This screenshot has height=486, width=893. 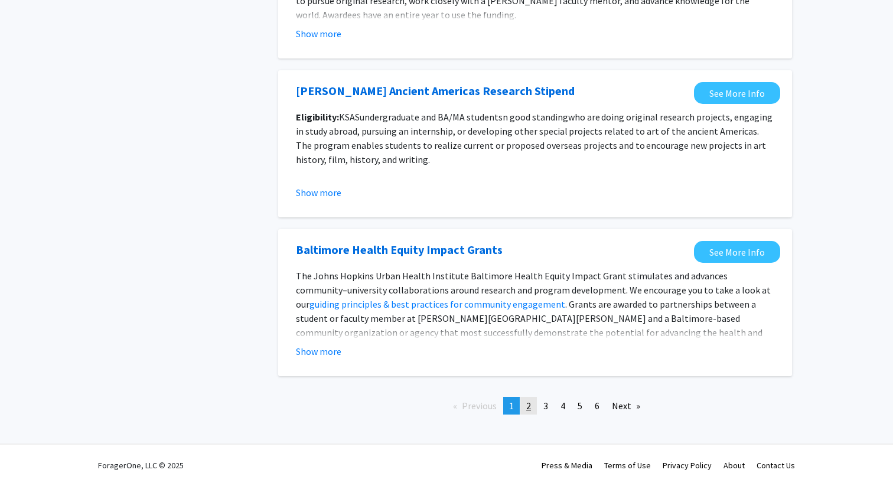 What do you see at coordinates (141, 466) in the screenshot?
I see `div: ForagerOne, LLC © 2025` at bounding box center [141, 466].